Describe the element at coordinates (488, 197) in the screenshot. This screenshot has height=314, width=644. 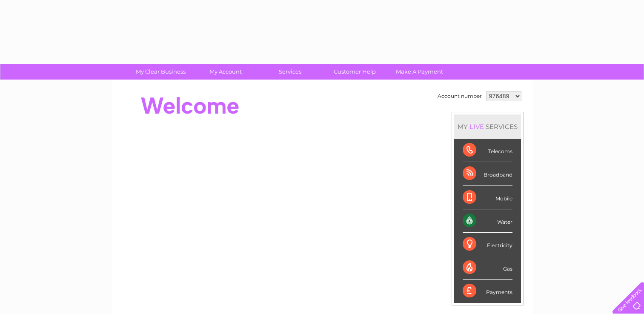
I see `div: Mobile` at that location.